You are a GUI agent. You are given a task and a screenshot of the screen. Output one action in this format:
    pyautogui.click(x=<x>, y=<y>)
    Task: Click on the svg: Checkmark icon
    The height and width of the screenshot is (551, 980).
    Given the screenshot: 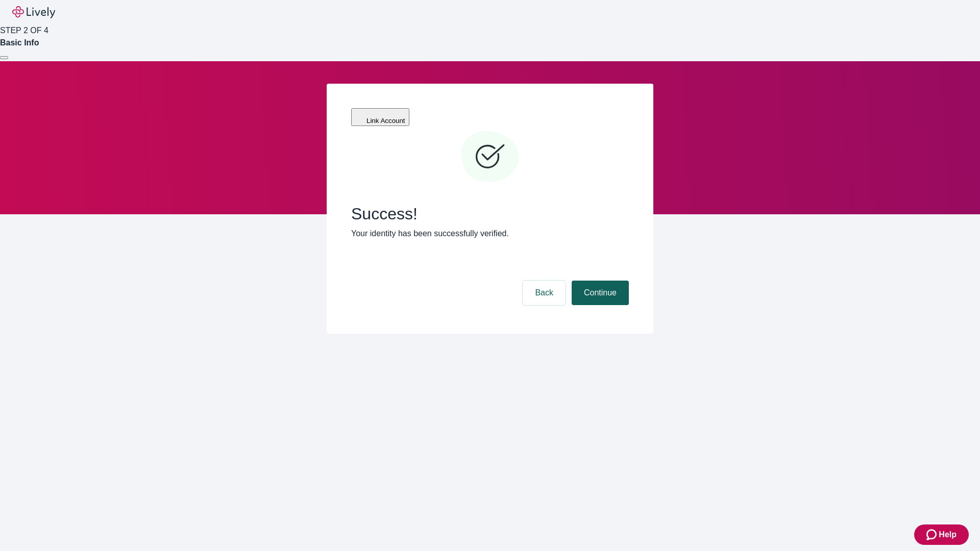 What is the action you would take?
    pyautogui.click(x=490, y=157)
    